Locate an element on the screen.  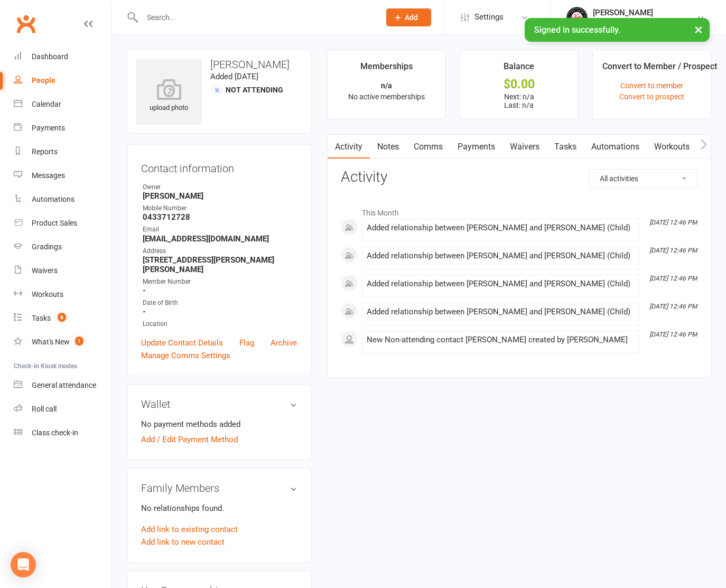
button: Add is located at coordinates (409, 17).